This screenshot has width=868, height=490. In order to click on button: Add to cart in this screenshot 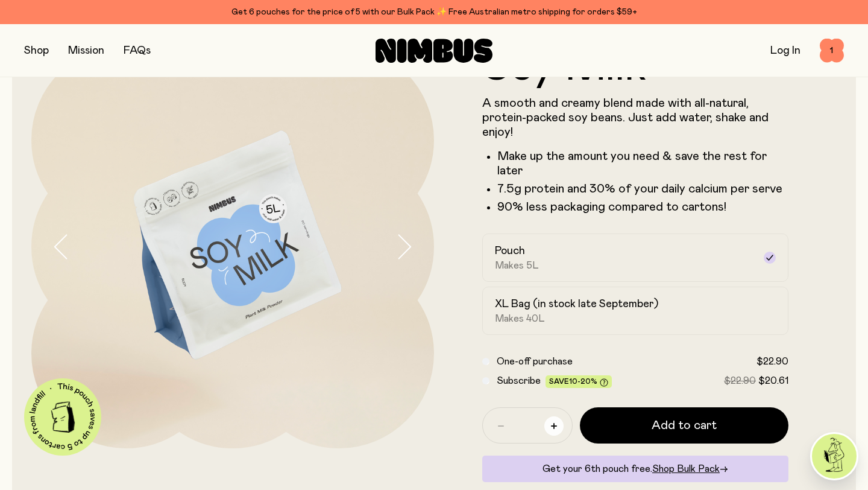, I will do `click(684, 425)`.